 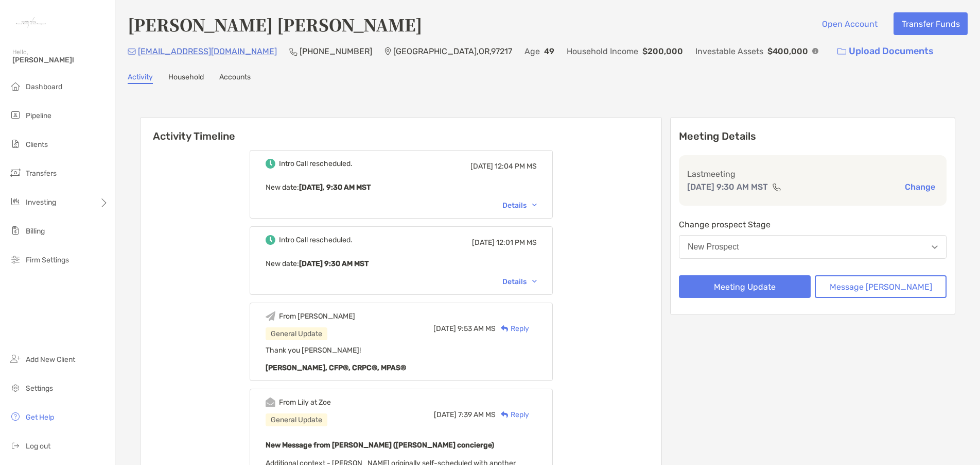 What do you see at coordinates (16, 259) in the screenshot?
I see `img: firm-settings icon` at bounding box center [16, 259].